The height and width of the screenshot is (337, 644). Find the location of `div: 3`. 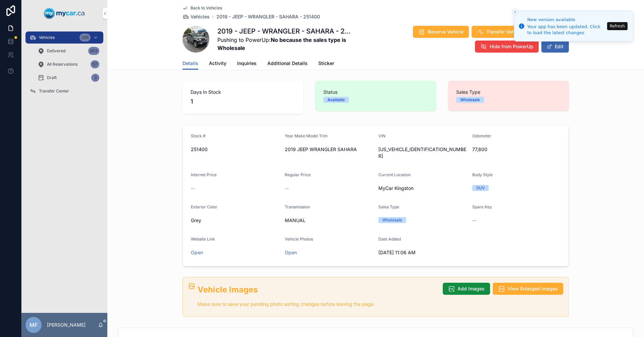

div: 3 is located at coordinates (95, 78).